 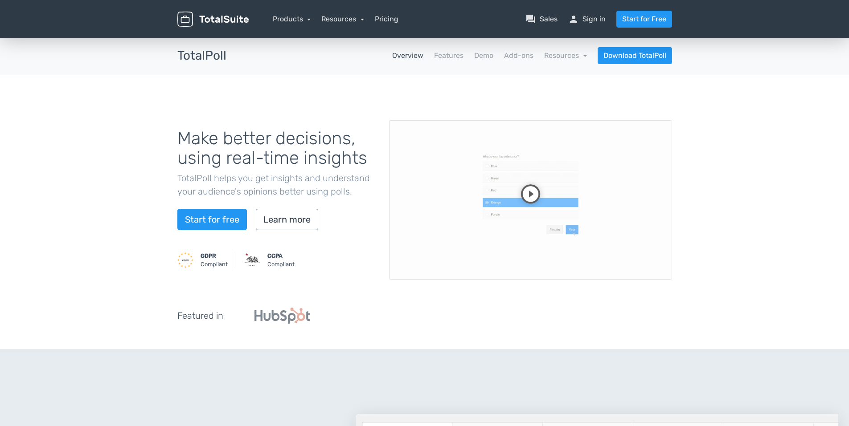 I want to click on a: Products, so click(x=292, y=19).